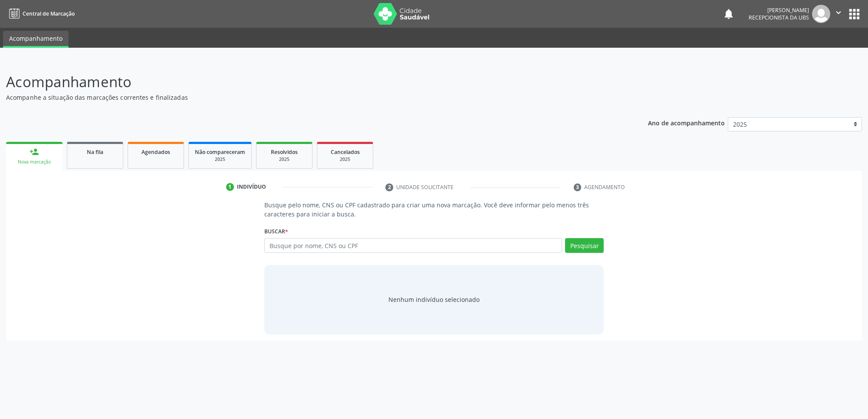 This screenshot has width=868, height=419. I want to click on div: Indivíduo, so click(252, 187).